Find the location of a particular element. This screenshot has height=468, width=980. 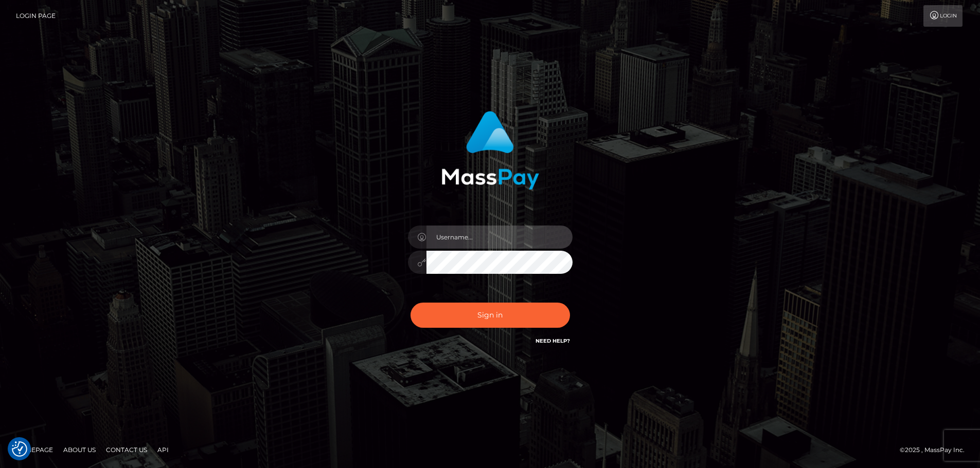

a: About Us is located at coordinates (79, 450).